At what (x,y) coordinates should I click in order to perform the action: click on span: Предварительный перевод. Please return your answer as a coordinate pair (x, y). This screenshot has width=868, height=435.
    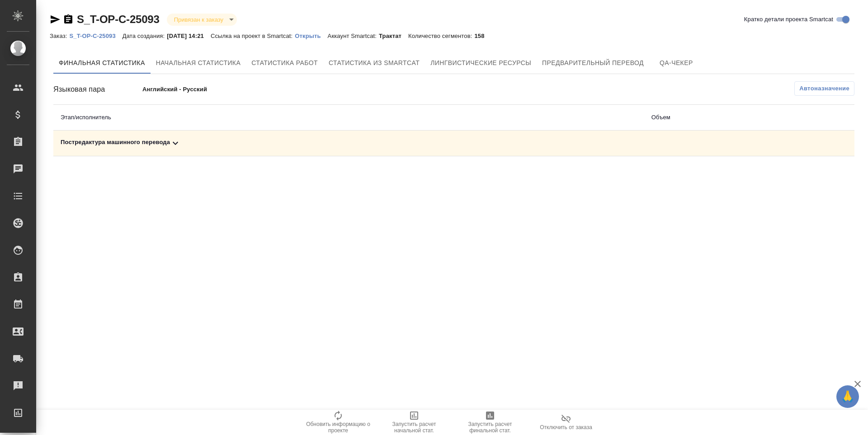
    Looking at the image, I should click on (593, 63).